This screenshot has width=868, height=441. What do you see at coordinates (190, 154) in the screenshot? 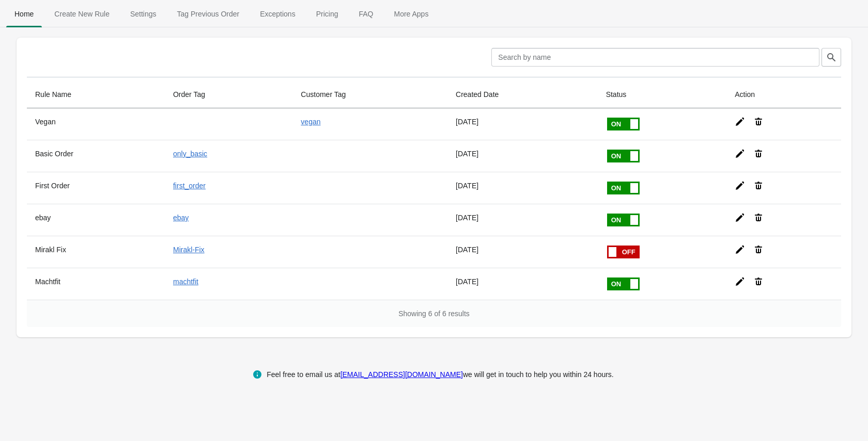
I see `a: only_basic` at bounding box center [190, 154].